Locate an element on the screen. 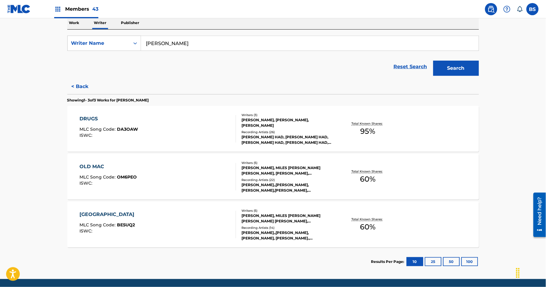  form: Search Form is located at coordinates (273, 57).